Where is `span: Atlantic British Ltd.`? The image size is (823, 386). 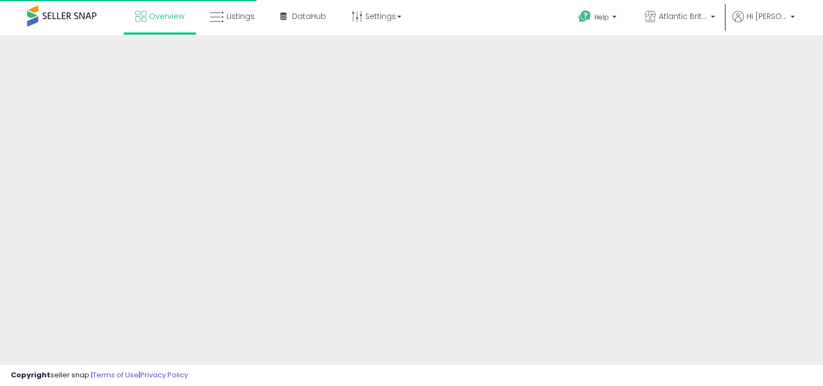
span: Atlantic British Ltd. is located at coordinates (683, 16).